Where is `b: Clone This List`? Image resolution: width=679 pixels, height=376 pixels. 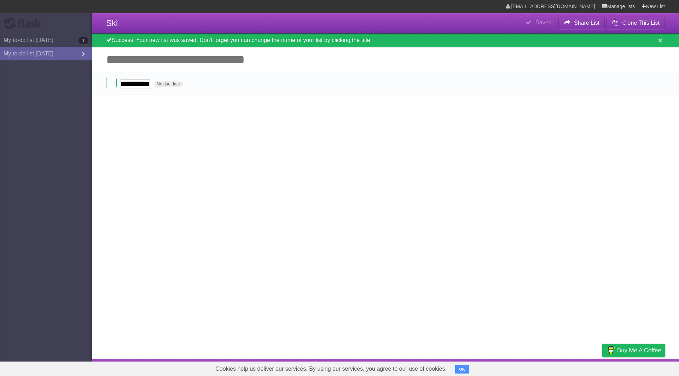 b: Clone This List is located at coordinates (641, 23).